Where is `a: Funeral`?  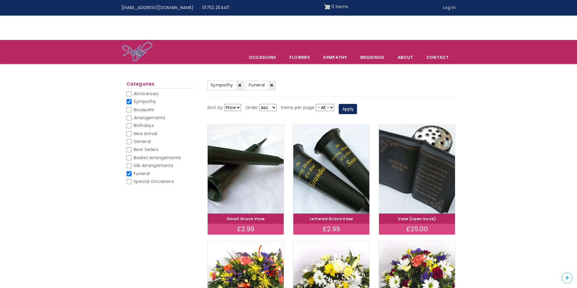 a: Funeral is located at coordinates (260, 86).